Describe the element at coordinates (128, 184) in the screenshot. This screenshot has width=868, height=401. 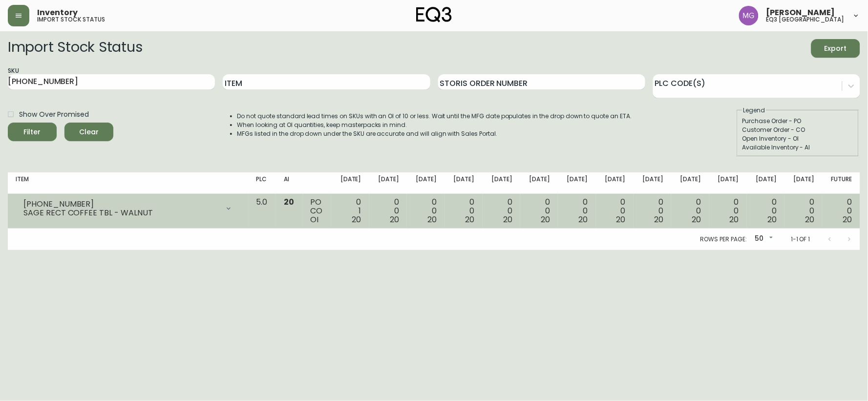
I see `th: Item` at that location.